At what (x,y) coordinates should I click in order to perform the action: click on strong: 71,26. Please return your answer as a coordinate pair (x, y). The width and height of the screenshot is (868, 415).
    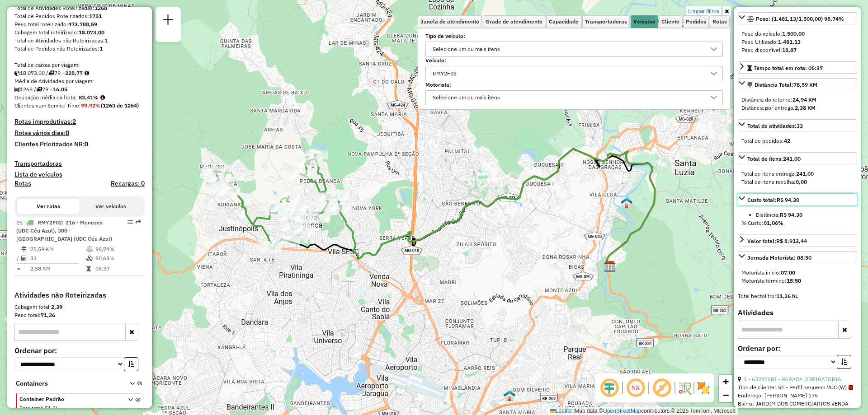
    Looking at the image, I should click on (48, 315).